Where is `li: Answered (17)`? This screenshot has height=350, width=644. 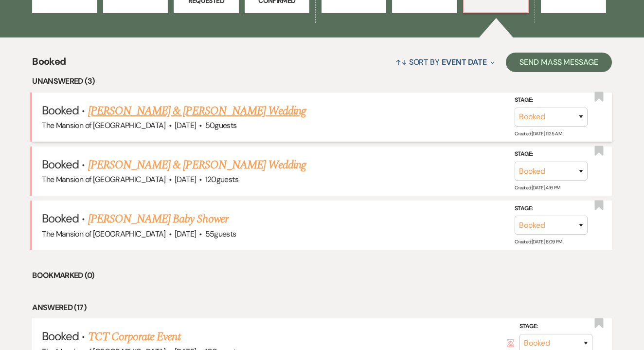 li: Answered (17) is located at coordinates (322, 308).